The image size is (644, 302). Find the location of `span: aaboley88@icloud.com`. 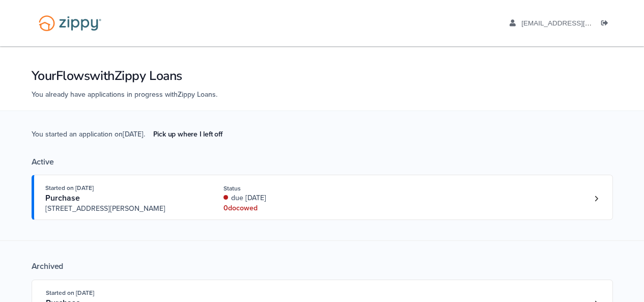

span: aaboley88@icloud.com is located at coordinates (579, 23).